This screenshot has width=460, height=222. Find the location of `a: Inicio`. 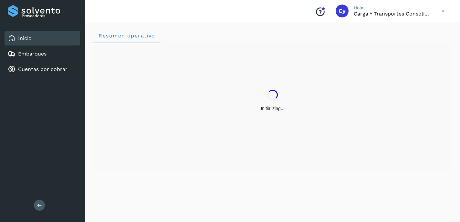

a: Inicio is located at coordinates (25, 38).